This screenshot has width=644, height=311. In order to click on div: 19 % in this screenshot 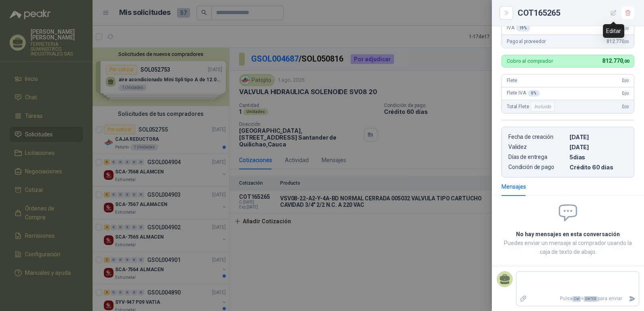, I will do `click(523, 28)`.